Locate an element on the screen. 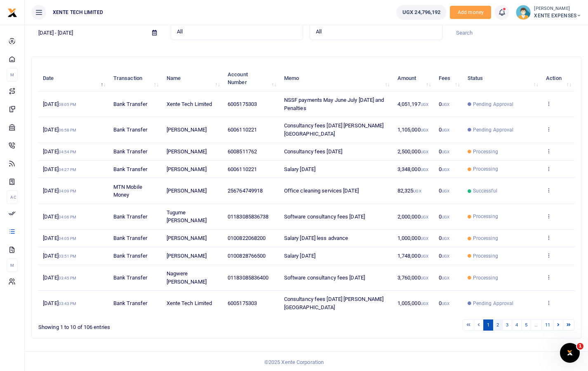  th: Amount: activate to sort column ascending is located at coordinates (414, 79).